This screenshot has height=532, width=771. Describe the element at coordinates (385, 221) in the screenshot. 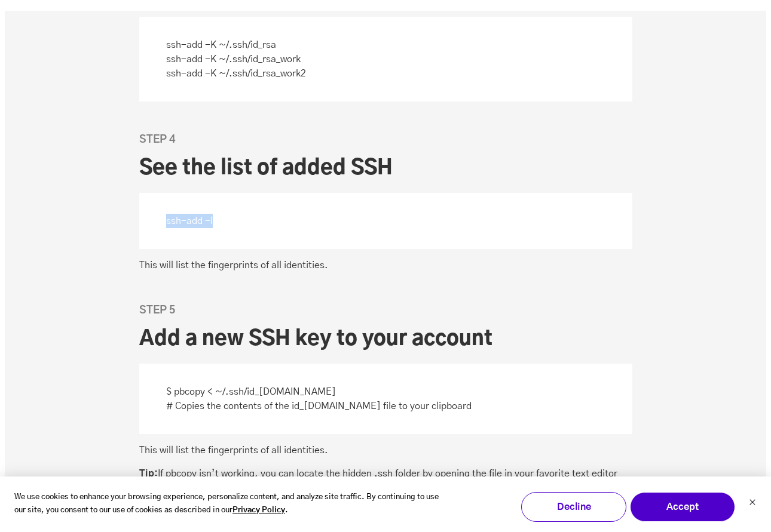

I see `p: ssh-add -l` at that location.